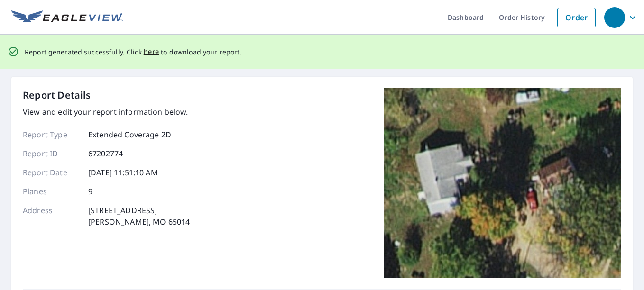  What do you see at coordinates (90, 192) in the screenshot?
I see `p: 9` at bounding box center [90, 192].